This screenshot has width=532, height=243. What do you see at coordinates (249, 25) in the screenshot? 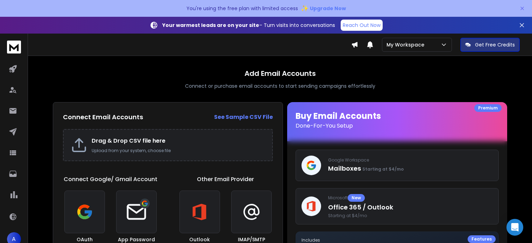
I see `p: – Turn visits into conversations` at bounding box center [249, 25].